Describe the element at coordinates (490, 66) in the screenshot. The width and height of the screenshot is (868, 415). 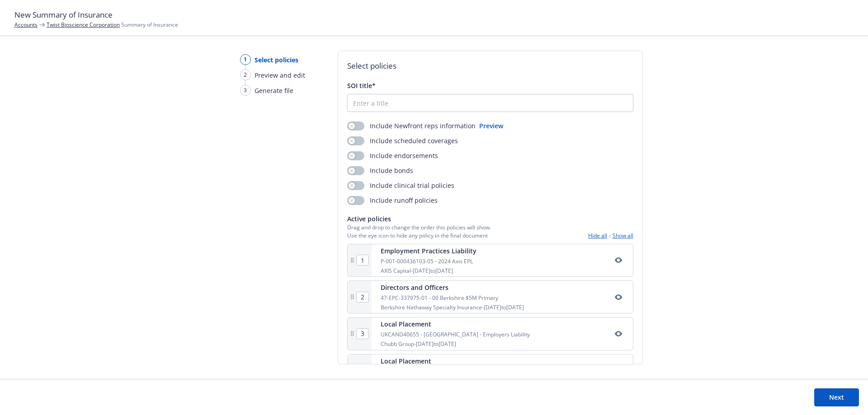
I see `h2: Select policies` at that location.